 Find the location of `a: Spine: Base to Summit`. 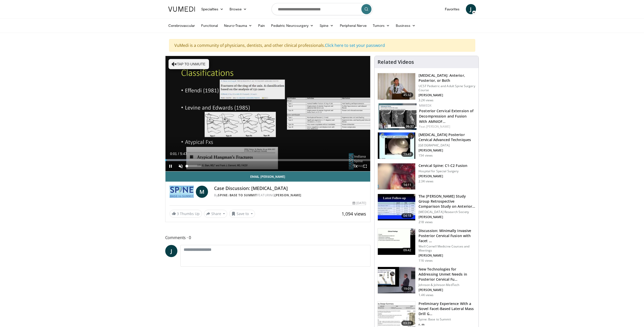

a: Spine: Base to Summit is located at coordinates (237, 195).